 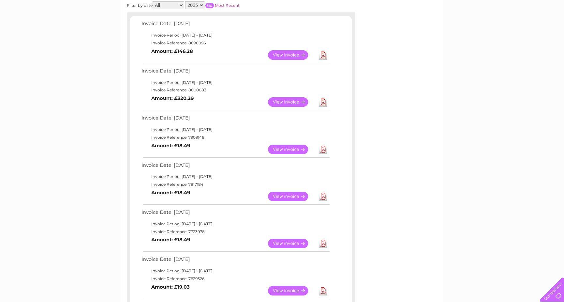 What do you see at coordinates (235, 43) in the screenshot?
I see `td: Invoice Reference: 8090096` at bounding box center [235, 43].